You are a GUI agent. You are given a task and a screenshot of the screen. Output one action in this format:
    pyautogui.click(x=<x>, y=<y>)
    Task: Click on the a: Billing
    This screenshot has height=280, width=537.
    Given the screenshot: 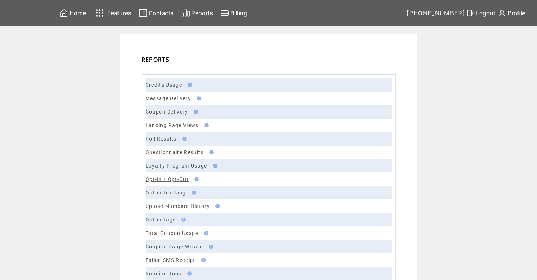 What is the action you would take?
    pyautogui.click(x=234, y=13)
    